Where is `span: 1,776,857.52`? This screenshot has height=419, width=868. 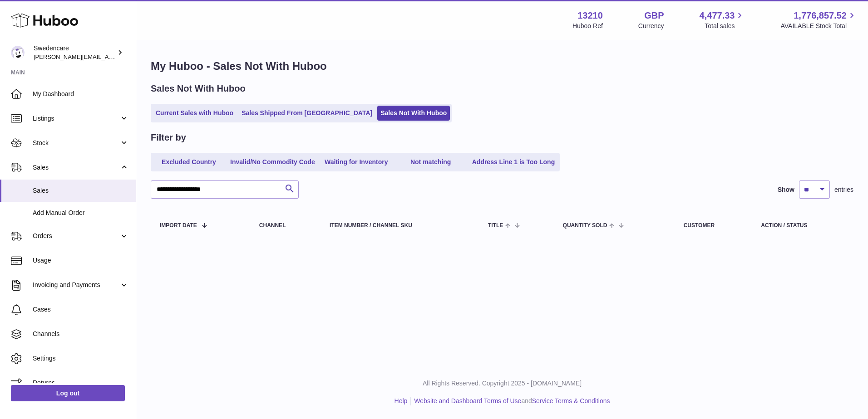
span: 1,776,857.52 is located at coordinates (820, 15).